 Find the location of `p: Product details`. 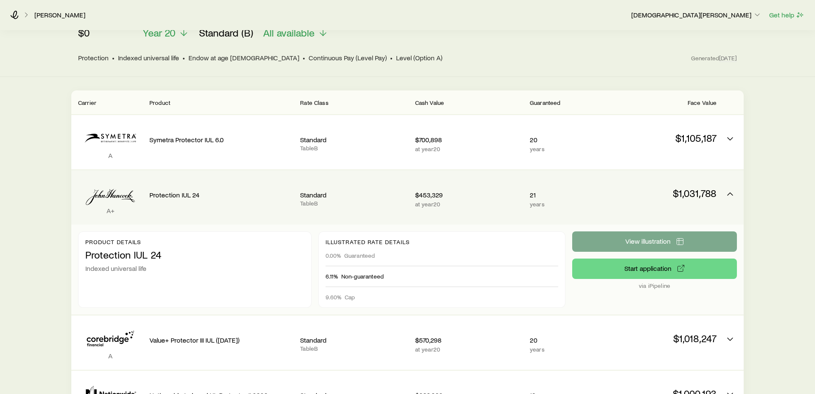

p: Product details is located at coordinates (195, 242).